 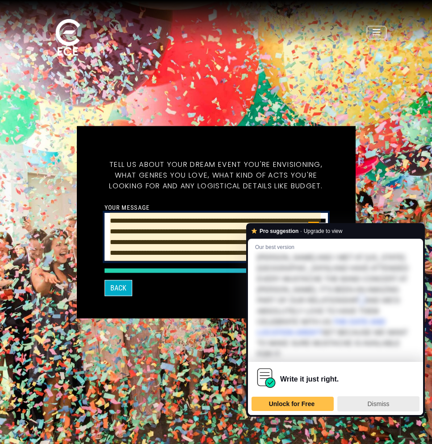 I want to click on label: Your message, so click(x=127, y=207).